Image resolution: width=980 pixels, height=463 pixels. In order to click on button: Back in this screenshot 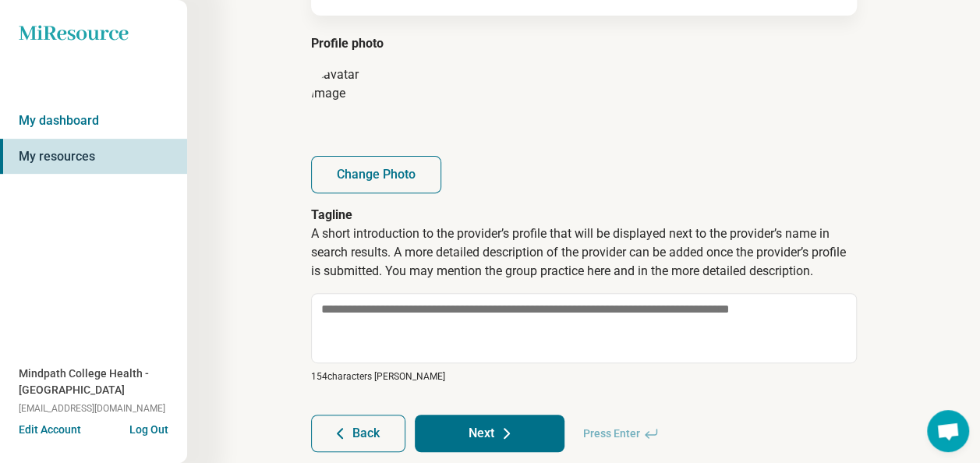, I will do `click(358, 434)`.